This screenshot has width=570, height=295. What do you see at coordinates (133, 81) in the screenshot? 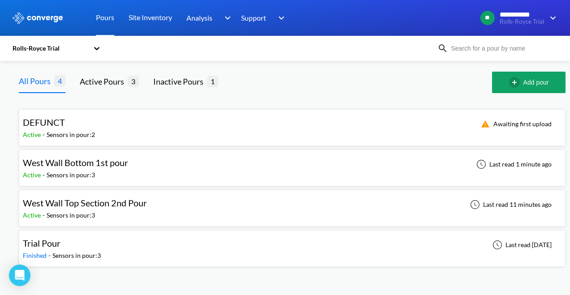
I see `span: 3` at bounding box center [133, 81].